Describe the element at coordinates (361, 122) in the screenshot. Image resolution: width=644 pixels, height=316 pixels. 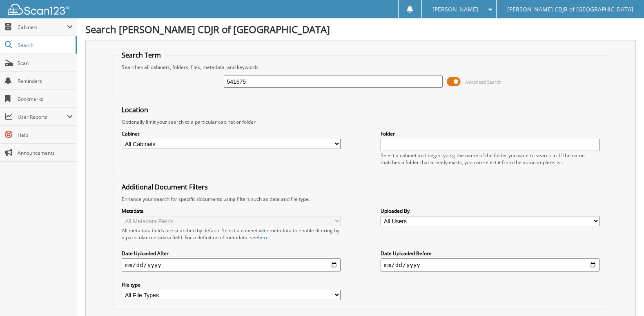
I see `div: Optionally limit your search to a particular cabinet or folder` at that location.